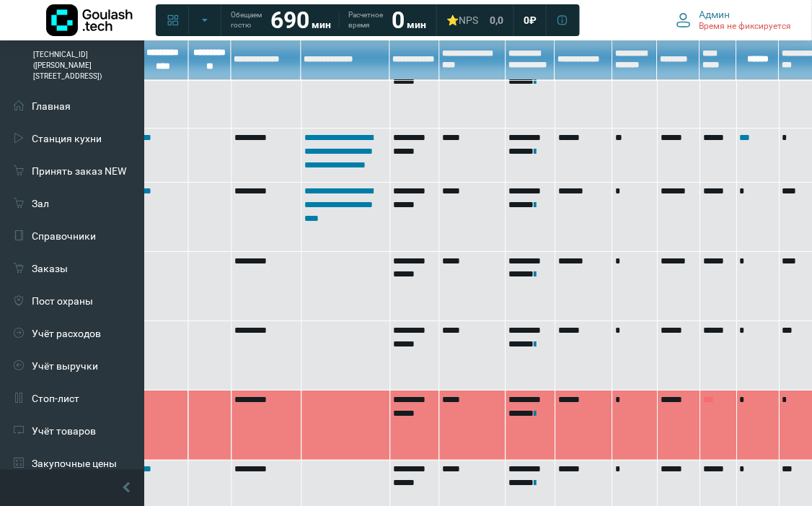  Describe the element at coordinates (290, 20) in the screenshot. I see `strong: 690` at that location.